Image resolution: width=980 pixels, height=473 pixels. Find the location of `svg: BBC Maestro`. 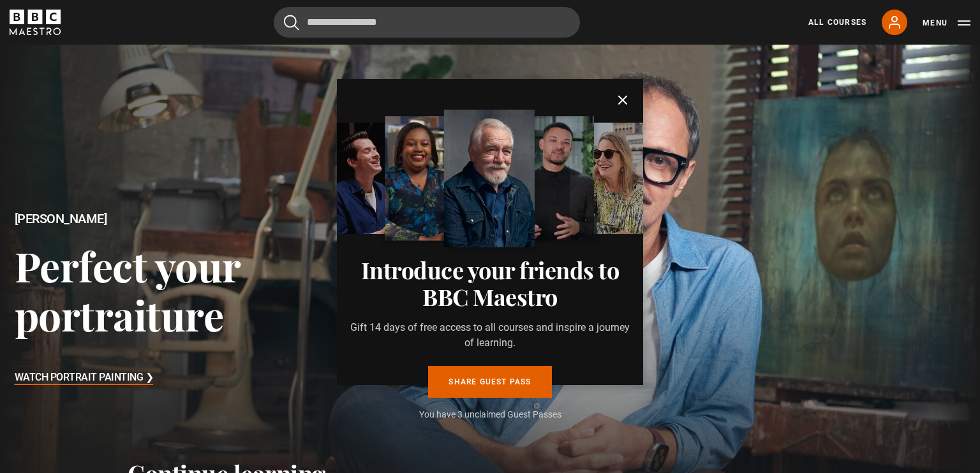

svg: BBC Maestro is located at coordinates (35, 22).